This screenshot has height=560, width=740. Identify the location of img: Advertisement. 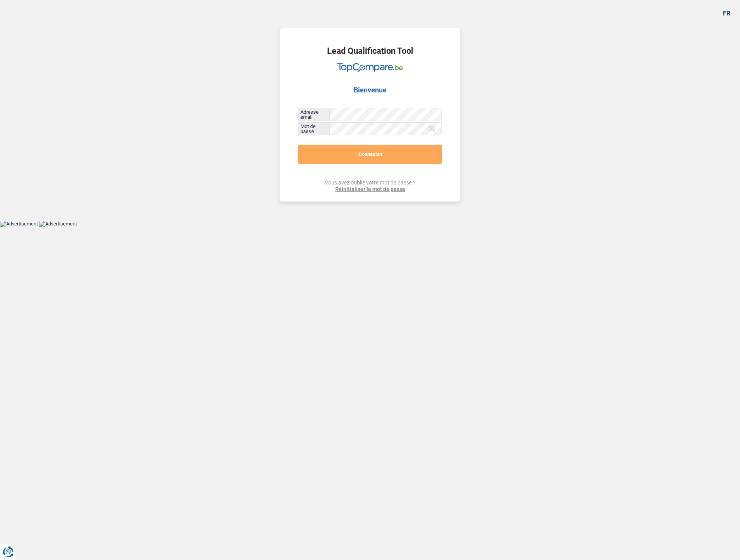
(58, 224).